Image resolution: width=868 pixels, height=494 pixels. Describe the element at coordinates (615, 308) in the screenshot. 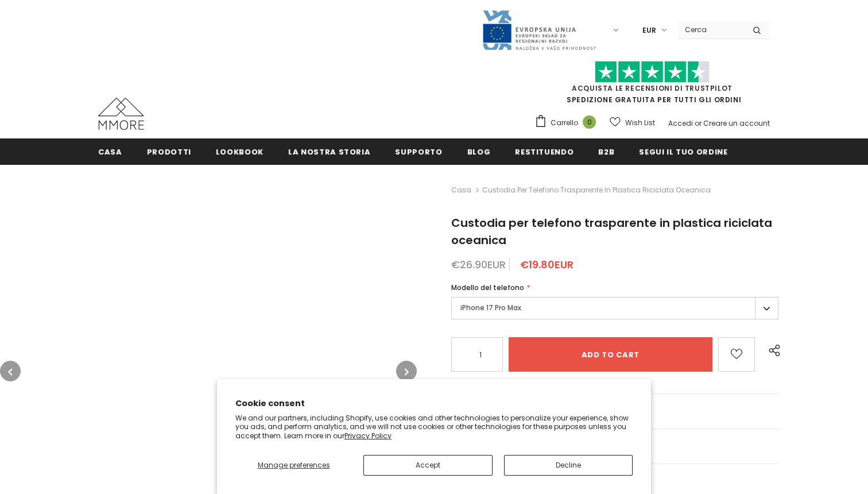

I see `label: iPhone 17 Pro Max` at that location.